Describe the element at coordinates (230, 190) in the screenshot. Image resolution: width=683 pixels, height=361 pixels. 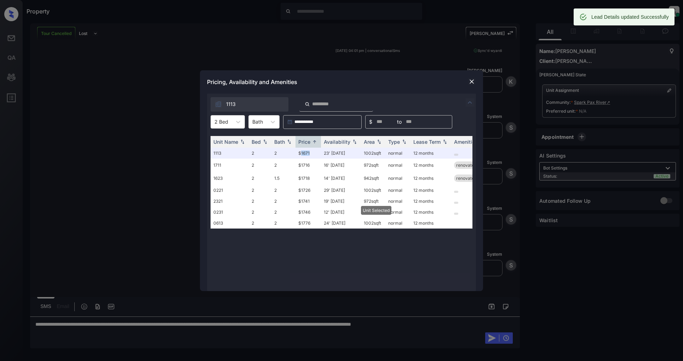
I see `td: 0221` at that location.